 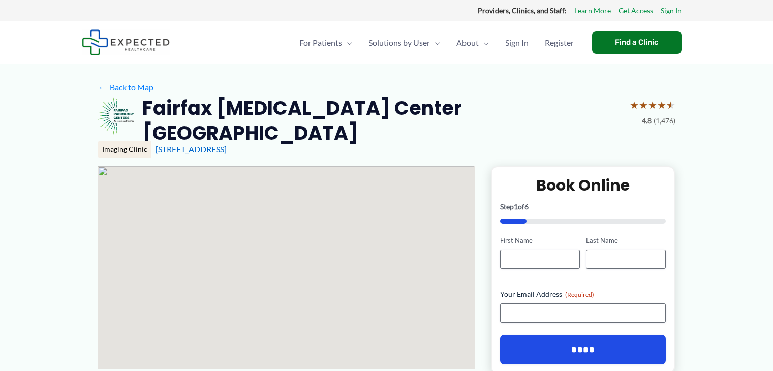 I want to click on a: ←Back to Map, so click(x=126, y=87).